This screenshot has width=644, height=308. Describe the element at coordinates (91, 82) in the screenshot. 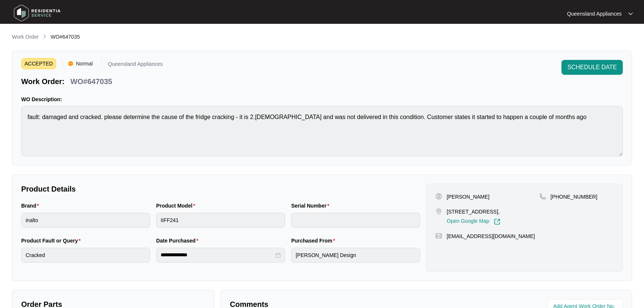

I see `p: WO#647035` at that location.